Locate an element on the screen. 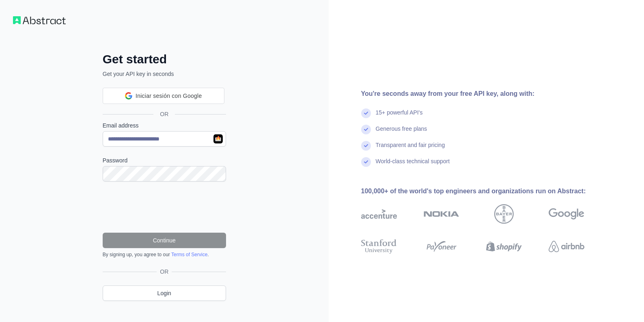 The width and height of the screenshot is (644, 322). h2: Get started is located at coordinates (164, 59).